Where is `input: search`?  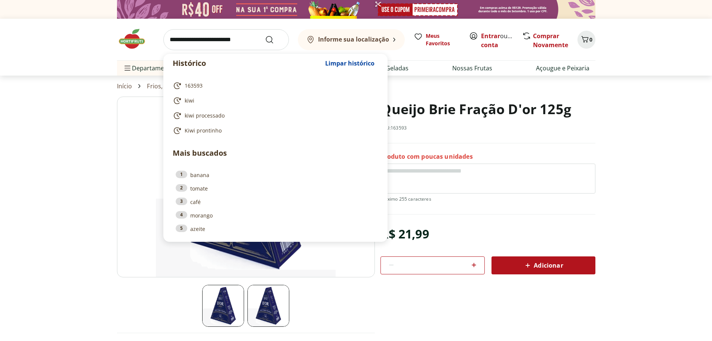
input: search is located at coordinates (226, 40).